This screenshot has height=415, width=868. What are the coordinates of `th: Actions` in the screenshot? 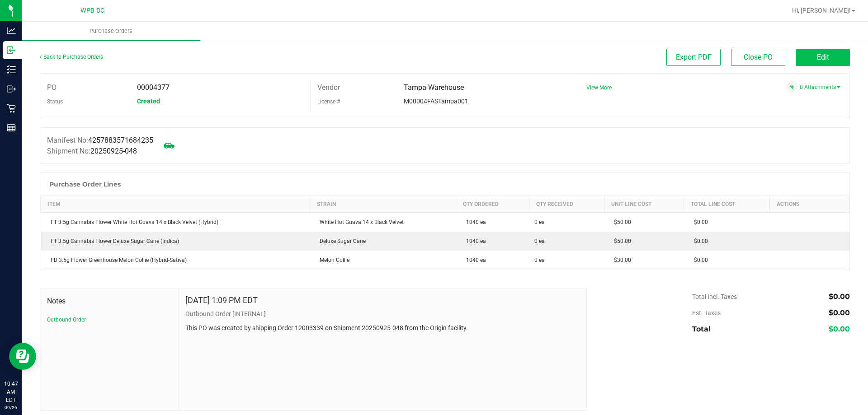 It's located at (809, 205).